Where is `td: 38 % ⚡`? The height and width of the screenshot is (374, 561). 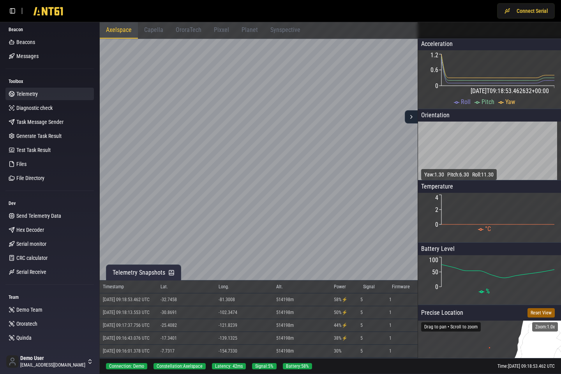
td: 38 % ⚡ is located at coordinates (345, 338).